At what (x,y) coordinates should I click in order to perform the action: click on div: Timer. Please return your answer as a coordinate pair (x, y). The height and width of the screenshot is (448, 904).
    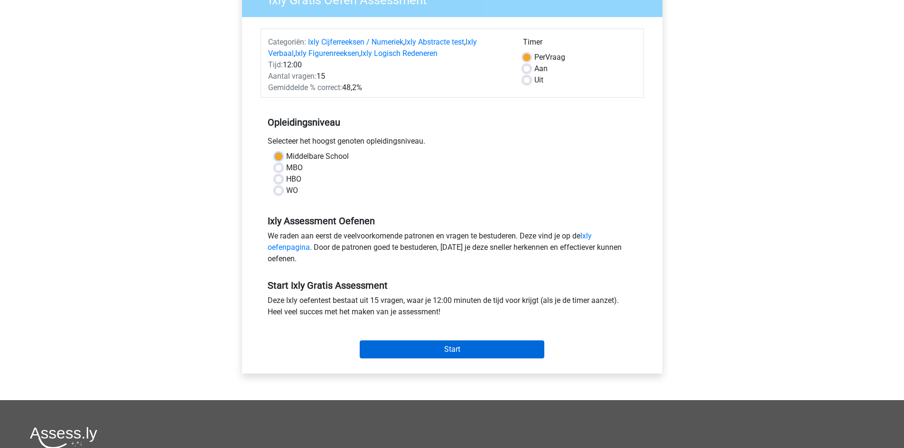
    Looking at the image, I should click on (579, 44).